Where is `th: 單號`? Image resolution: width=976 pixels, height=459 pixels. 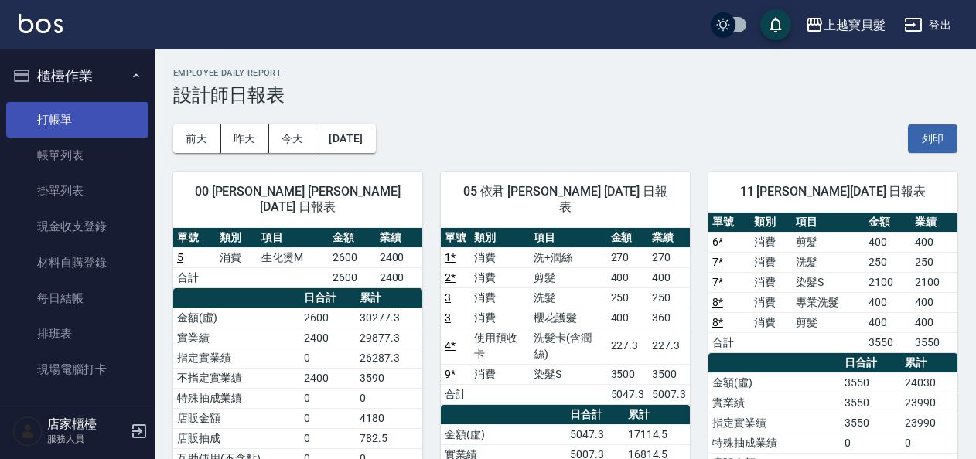 th: 單號 is located at coordinates (455, 238).